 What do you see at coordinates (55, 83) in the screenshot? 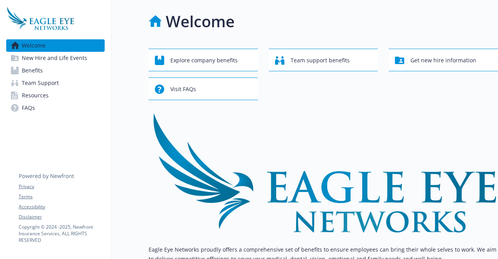
I see `a: Team Support` at bounding box center [55, 83].